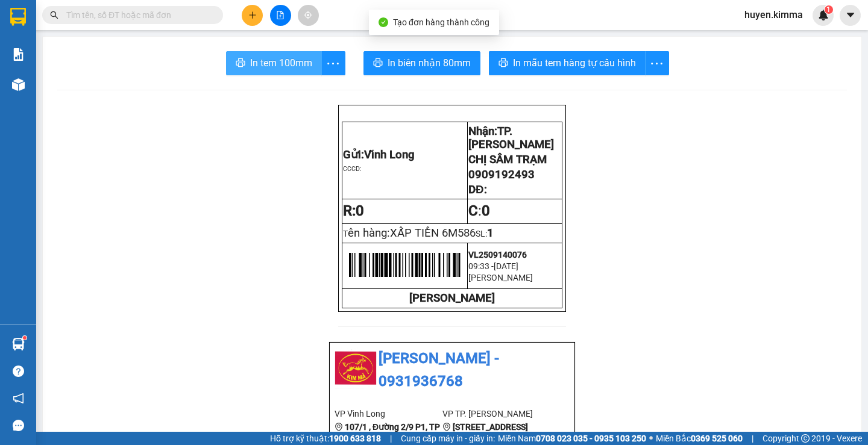  Describe the element at coordinates (567, 63) in the screenshot. I see `button: printerIn mẫu tem hàng tự cấu hình` at that location.